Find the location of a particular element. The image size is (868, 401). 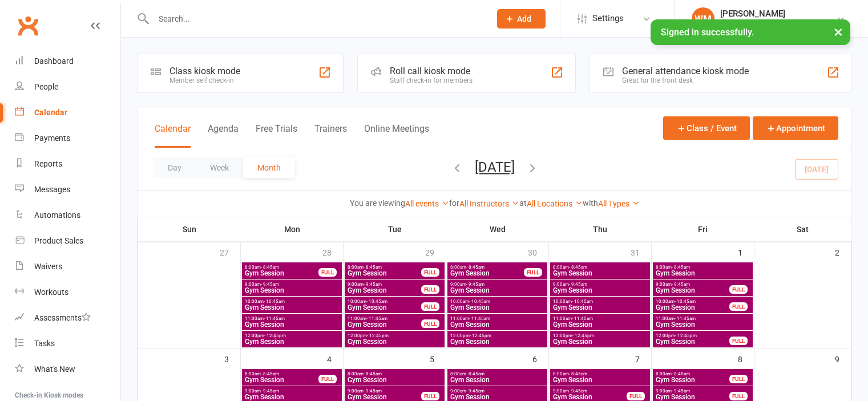

div: Tasks is located at coordinates (44, 343).